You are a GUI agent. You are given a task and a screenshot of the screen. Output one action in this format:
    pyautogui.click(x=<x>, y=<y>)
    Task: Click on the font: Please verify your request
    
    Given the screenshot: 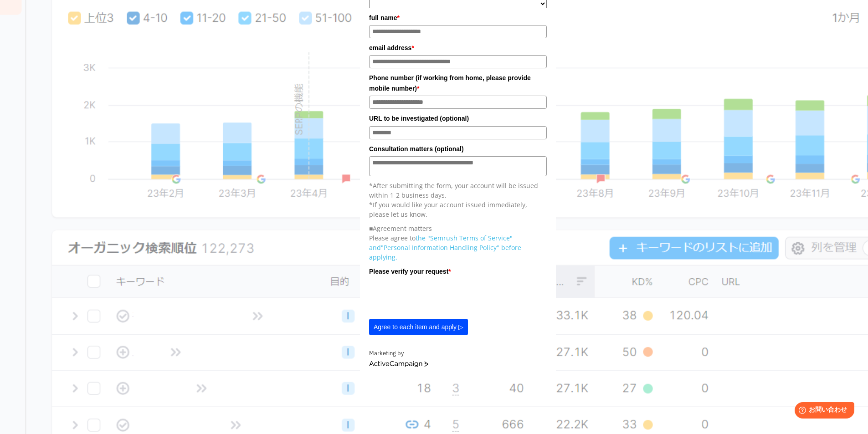 What is the action you would take?
    pyautogui.click(x=409, y=271)
    